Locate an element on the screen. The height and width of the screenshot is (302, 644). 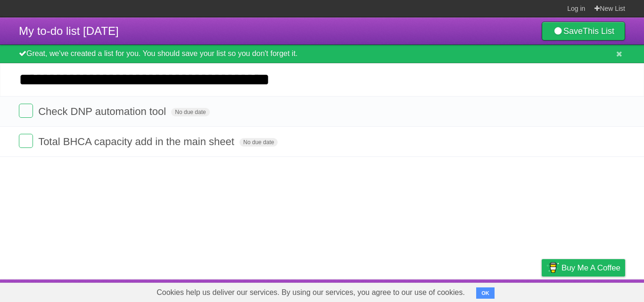
span: Cookies help us deliver our services. By using our services, you agree to our use of cookies. is located at coordinates (310, 293).